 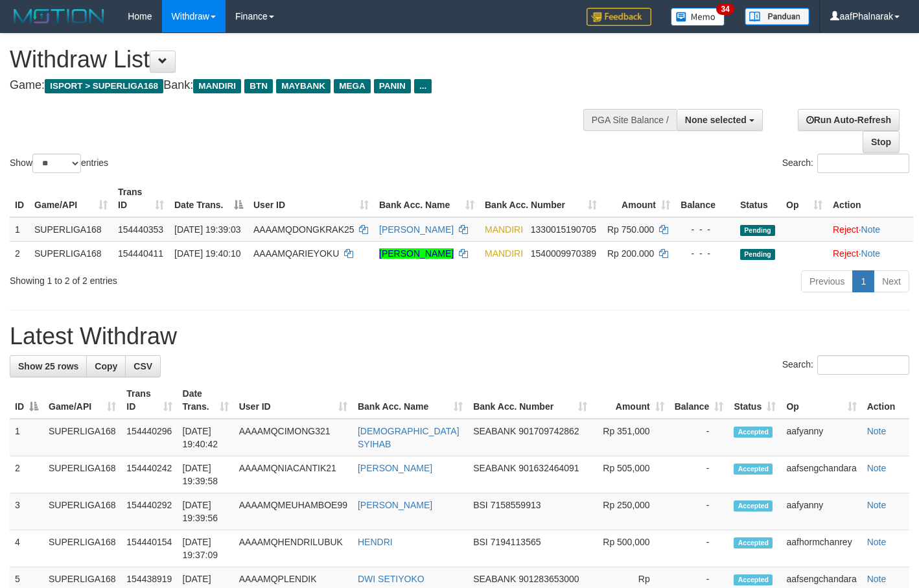 What do you see at coordinates (705, 198) in the screenshot?
I see `th: Balance` at bounding box center [705, 198].